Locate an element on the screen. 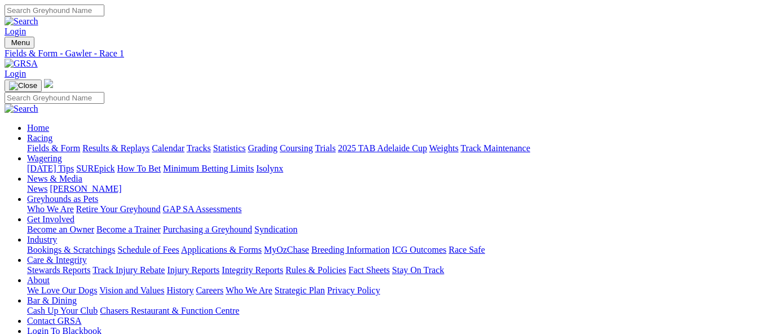 This screenshot has width=762, height=334. a: We Love Our Dogs is located at coordinates (62, 290).